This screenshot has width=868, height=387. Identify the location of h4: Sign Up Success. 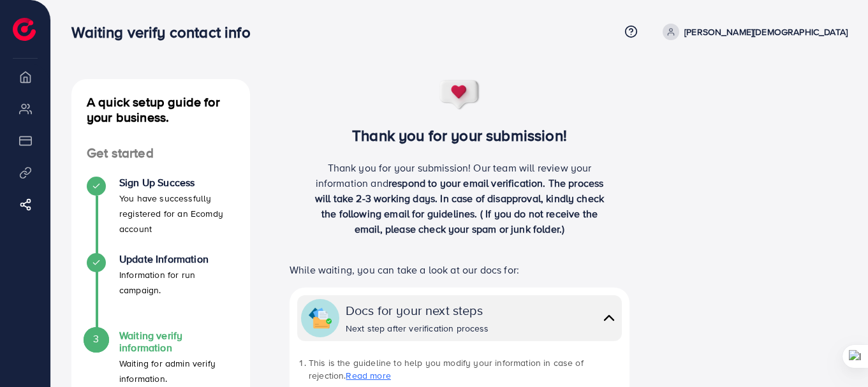
(177, 182).